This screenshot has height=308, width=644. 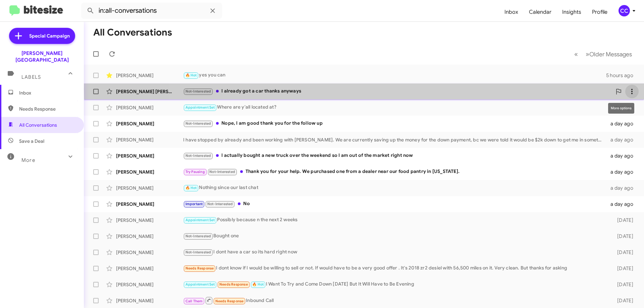 I want to click on div: I actually bought a new truck over the weekend so I am out of the market right now, so click(x=395, y=155).